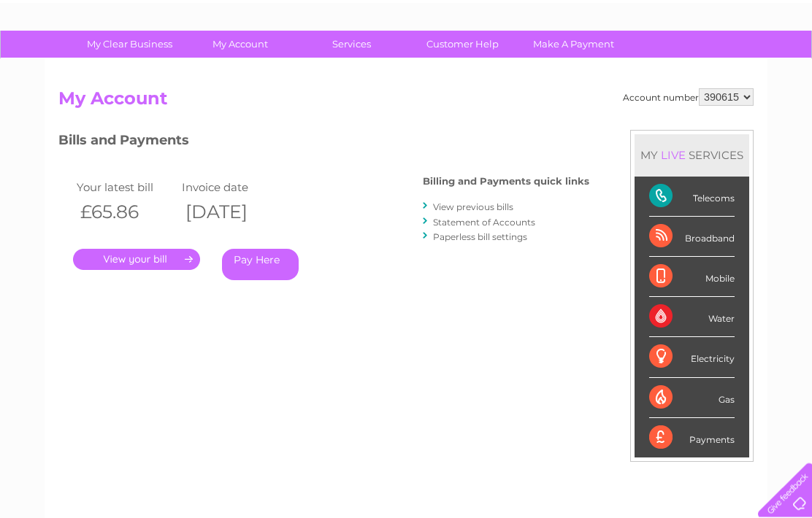 This screenshot has width=812, height=518. I want to click on a: View previous bills, so click(473, 207).